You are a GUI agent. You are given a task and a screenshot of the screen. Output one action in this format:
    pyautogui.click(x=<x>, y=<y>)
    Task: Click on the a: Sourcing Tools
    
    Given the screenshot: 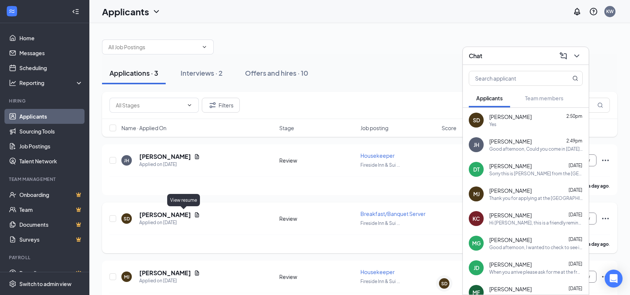 What is the action you would take?
    pyautogui.click(x=51, y=131)
    